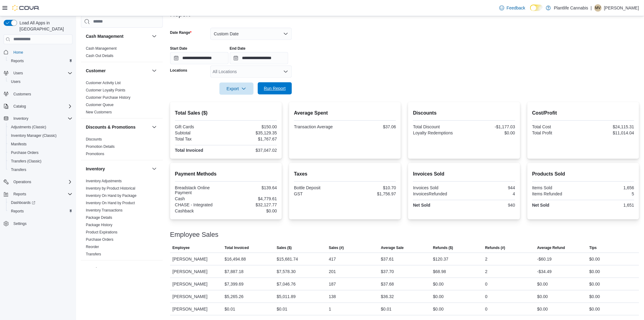 The height and width of the screenshot is (320, 644). What do you see at coordinates (94, 139) in the screenshot?
I see `a: Discounts` at bounding box center [94, 139].